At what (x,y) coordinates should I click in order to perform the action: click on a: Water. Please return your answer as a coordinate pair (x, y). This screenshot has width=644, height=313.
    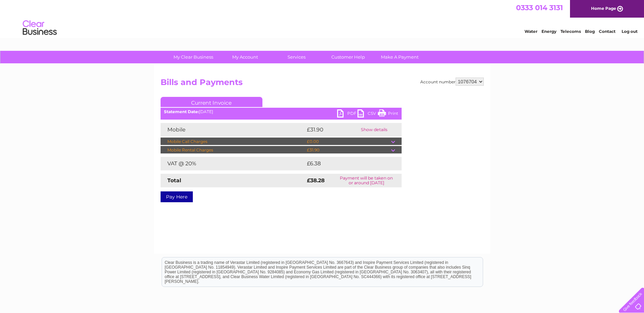
    Looking at the image, I should click on (531, 31).